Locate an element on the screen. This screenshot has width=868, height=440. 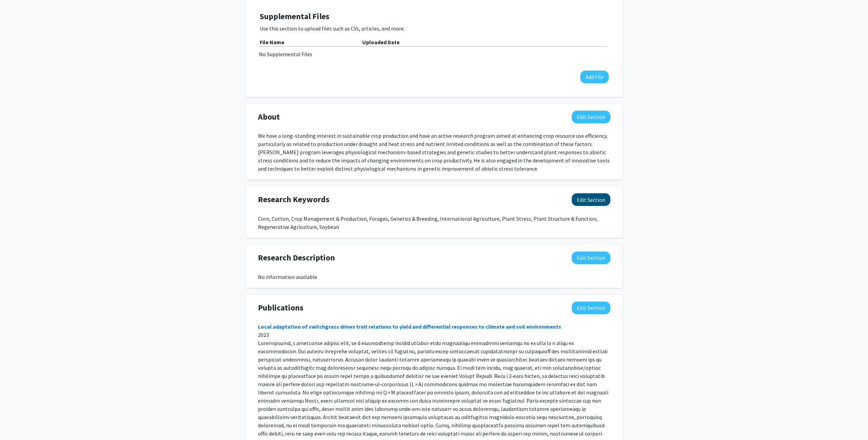
b: File Name is located at coordinates (272, 42).